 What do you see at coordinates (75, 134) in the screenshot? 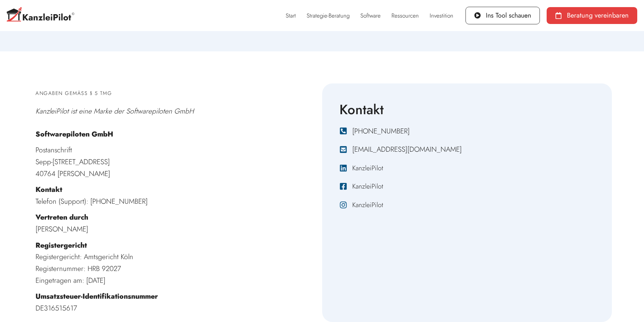
I see `b: Softwarepiloten GmbH` at bounding box center [75, 134].